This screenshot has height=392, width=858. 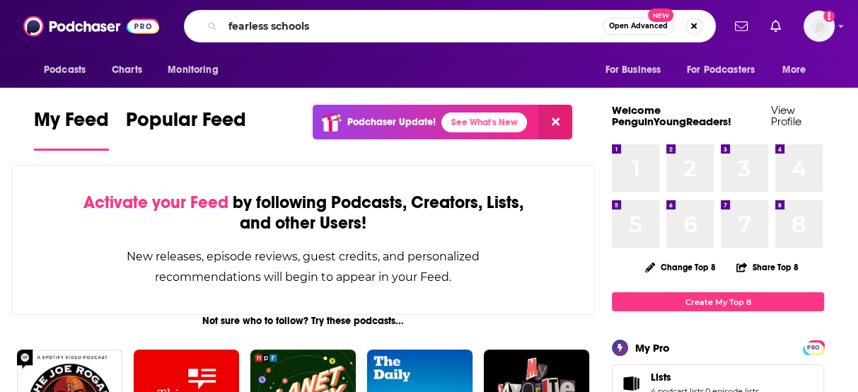 I want to click on span: For Podcasters, so click(x=721, y=70).